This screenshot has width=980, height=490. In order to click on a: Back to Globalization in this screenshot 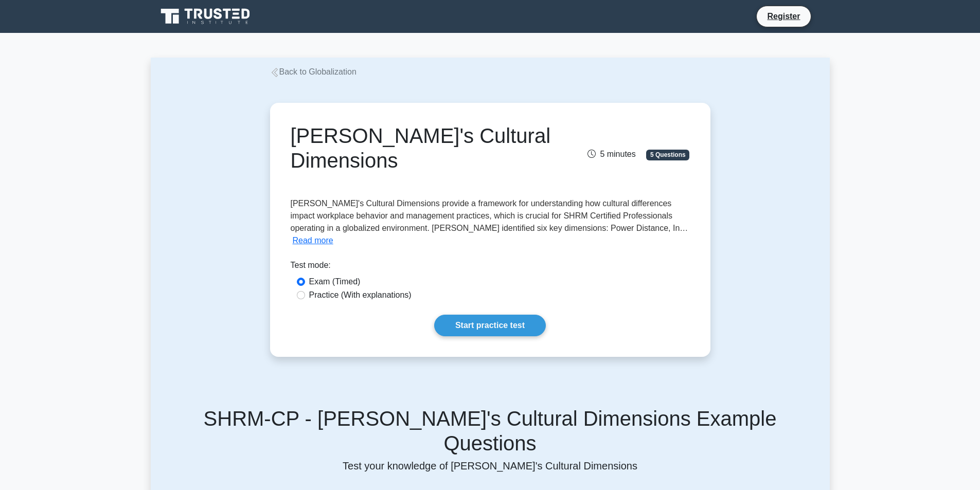, I will do `click(314, 72)`.